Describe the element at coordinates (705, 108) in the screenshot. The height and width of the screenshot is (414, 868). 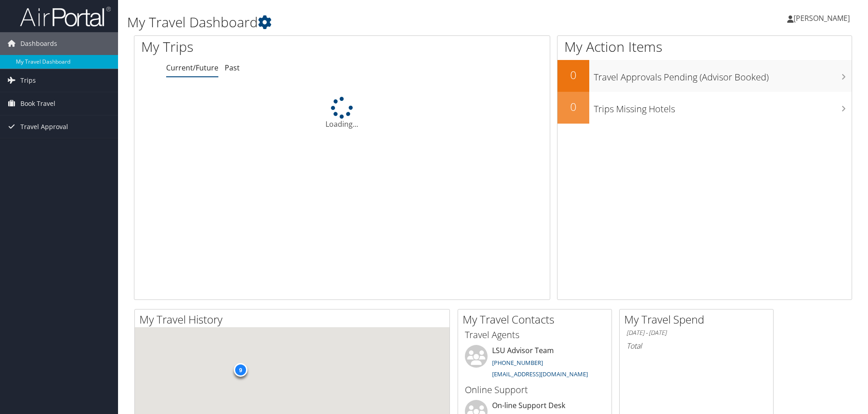
I see `a: 0Trips Missing Hotels` at that location.